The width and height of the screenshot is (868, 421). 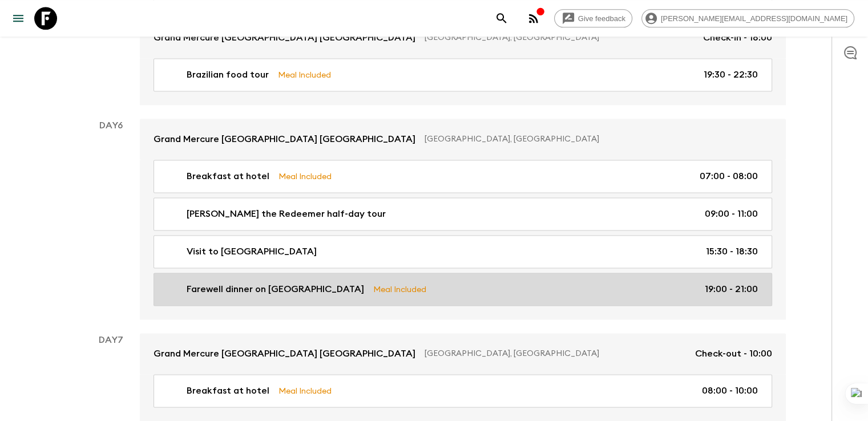 I want to click on a: Breakfast at hotelMeal Included08:00 - 10:00, so click(x=463, y=391).